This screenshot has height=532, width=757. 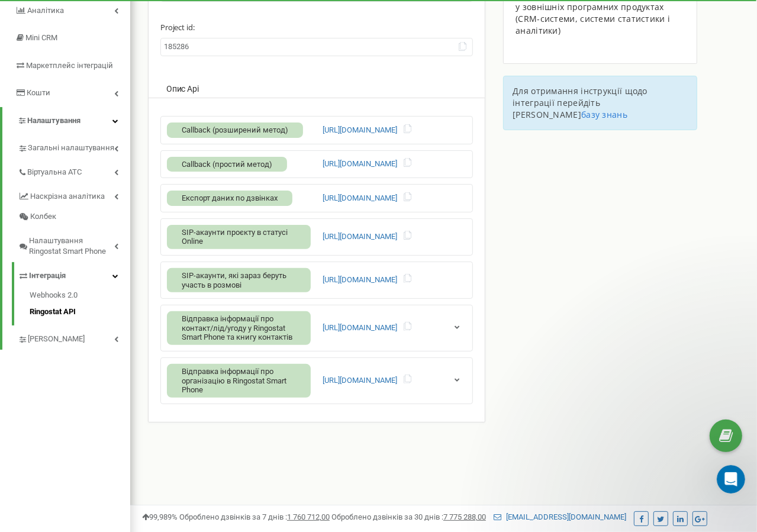 I want to click on span: 99,989%, so click(x=160, y=516).